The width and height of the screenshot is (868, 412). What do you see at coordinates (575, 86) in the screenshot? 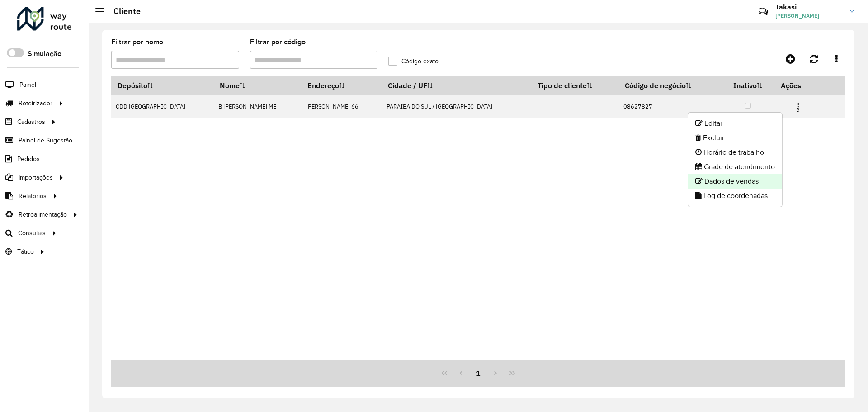
I see `th: Tipo de cliente` at bounding box center [575, 86].